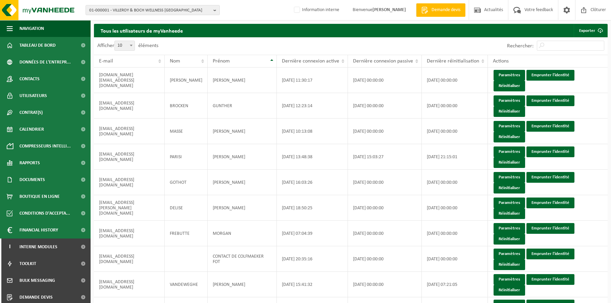 The image size is (611, 303). What do you see at coordinates (186, 208) in the screenshot?
I see `td: DELISE` at bounding box center [186, 208].